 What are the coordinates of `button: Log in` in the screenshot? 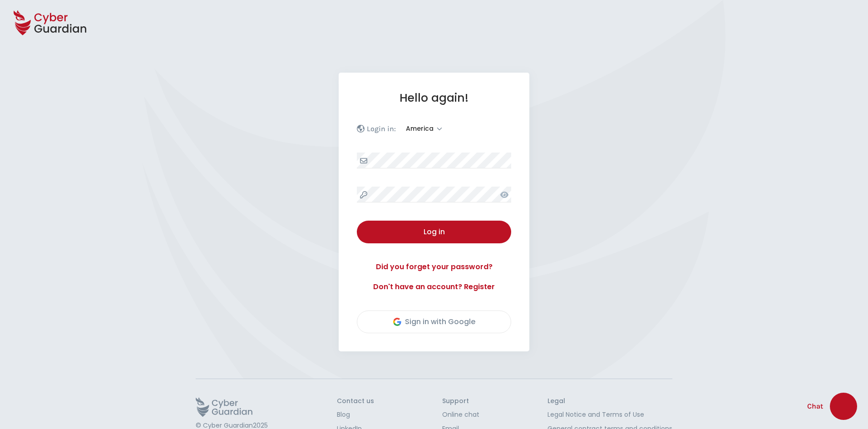 It's located at (434, 232).